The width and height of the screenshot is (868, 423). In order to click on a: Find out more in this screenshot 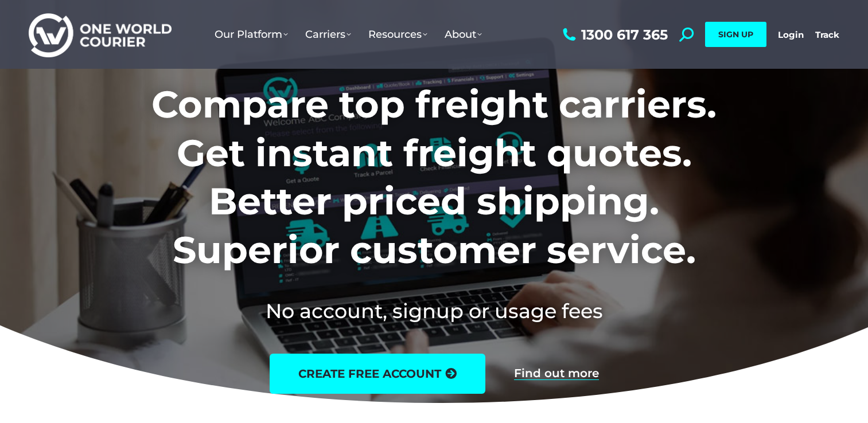, I will do `click(556, 374)`.